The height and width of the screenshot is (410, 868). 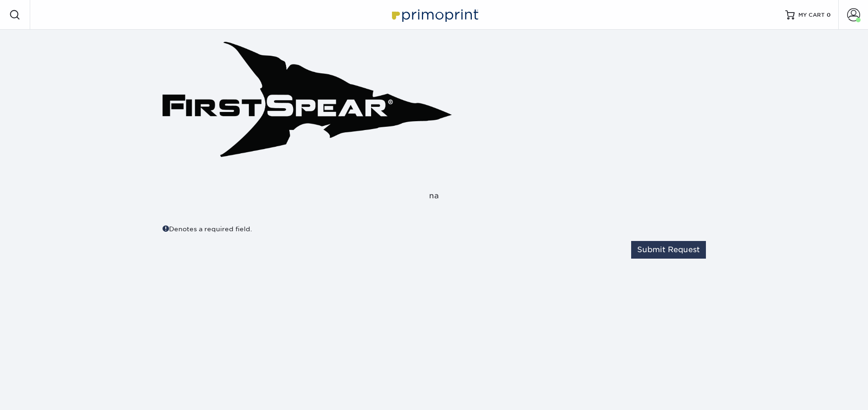 I want to click on img: First Spear, so click(x=307, y=99).